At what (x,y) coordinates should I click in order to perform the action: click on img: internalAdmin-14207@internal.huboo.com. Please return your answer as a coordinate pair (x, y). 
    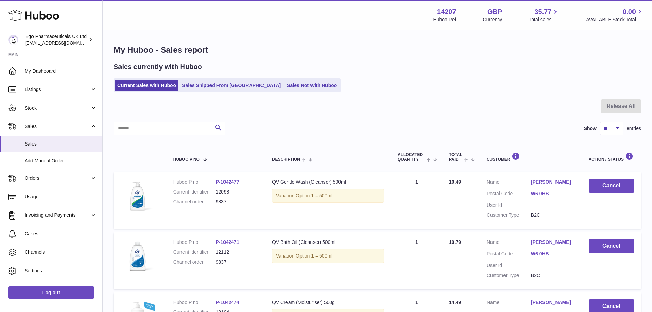
    Looking at the image, I should click on (13, 40).